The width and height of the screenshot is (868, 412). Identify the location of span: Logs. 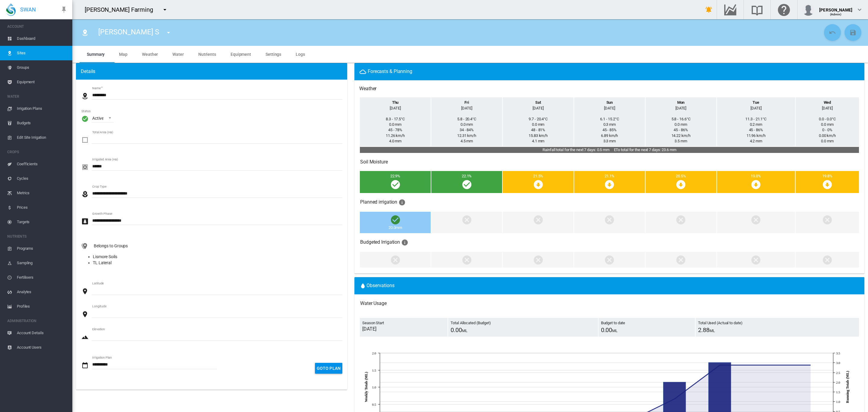
(301, 54).